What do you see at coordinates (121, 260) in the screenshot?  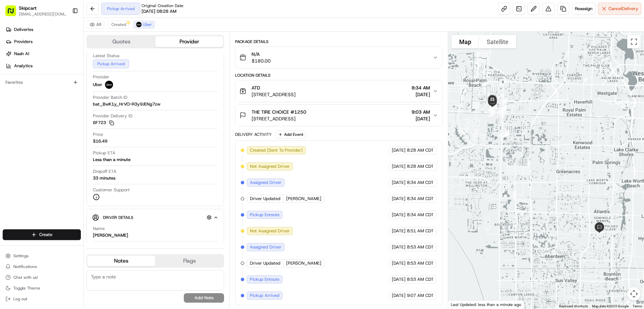 I see `button: Notes` at bounding box center [121, 260].